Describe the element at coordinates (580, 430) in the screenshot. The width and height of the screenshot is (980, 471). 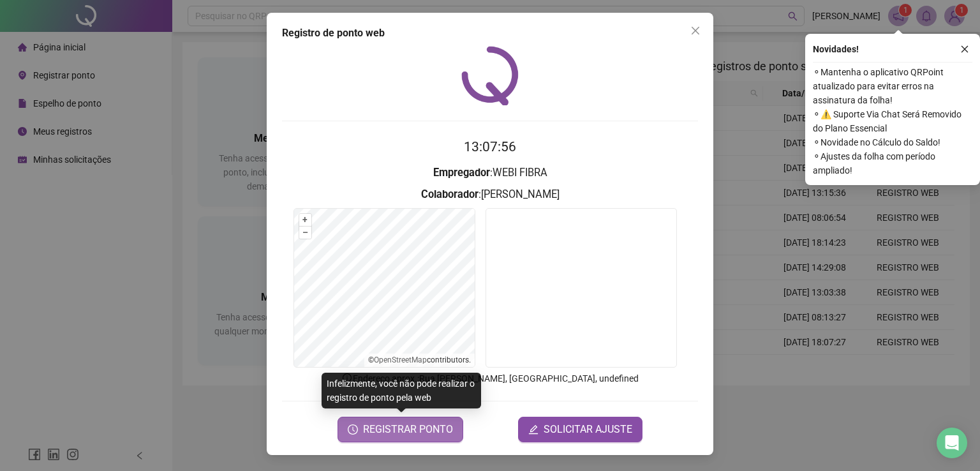
I see `button: editSOLICITAR AJUSTE` at that location.